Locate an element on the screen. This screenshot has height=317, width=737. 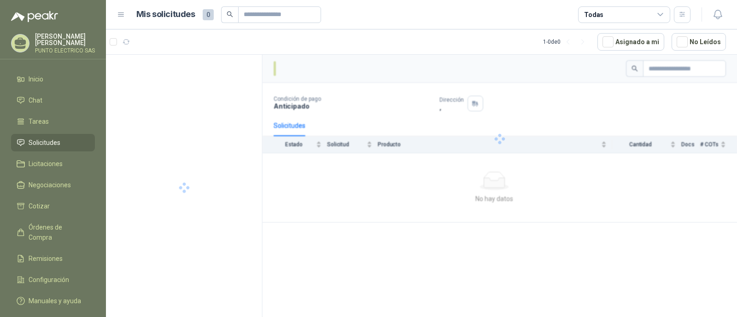
span: Cotizar is located at coordinates (39, 206).